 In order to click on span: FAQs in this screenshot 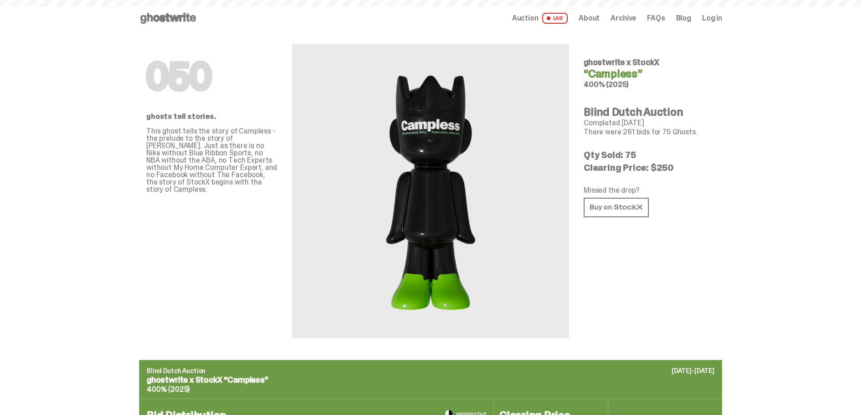, I will do `click(656, 18)`.